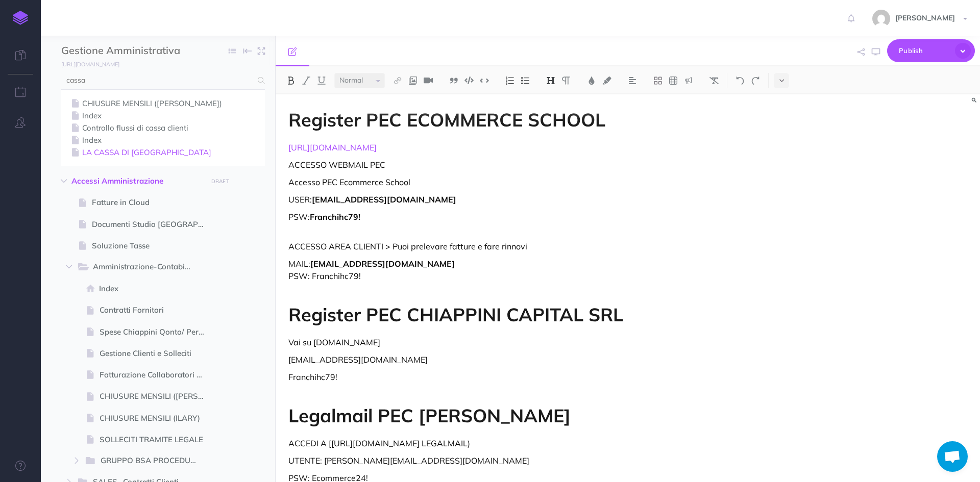 Image resolution: width=980 pixels, height=482 pixels. I want to click on span: SOLLECITI TRAMITE LEGALE, so click(157, 440).